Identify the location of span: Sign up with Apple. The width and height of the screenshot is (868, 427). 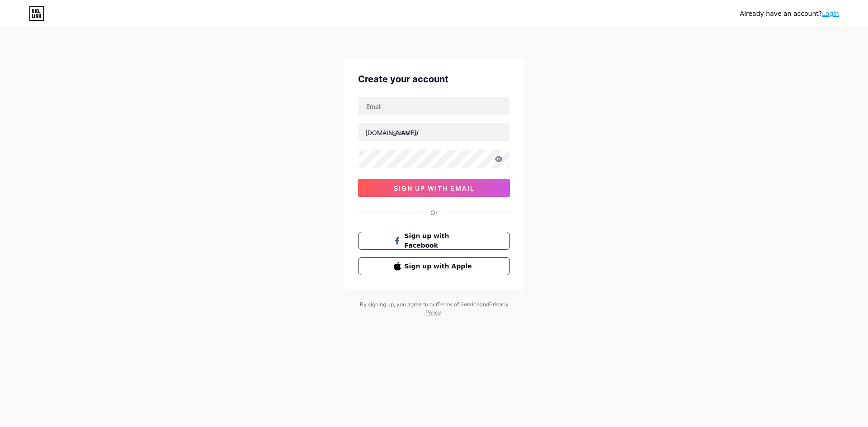
(440, 266).